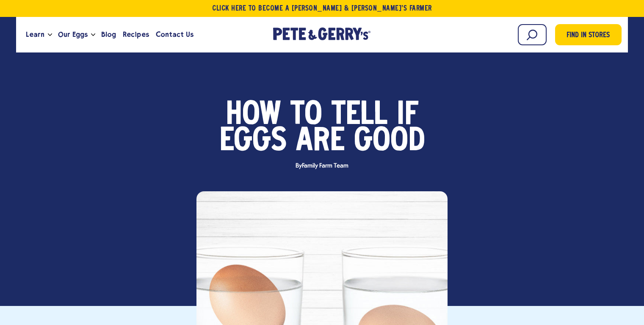 The height and width of the screenshot is (325, 644). What do you see at coordinates (325, 166) in the screenshot?
I see `span: Family Farm Team` at bounding box center [325, 166].